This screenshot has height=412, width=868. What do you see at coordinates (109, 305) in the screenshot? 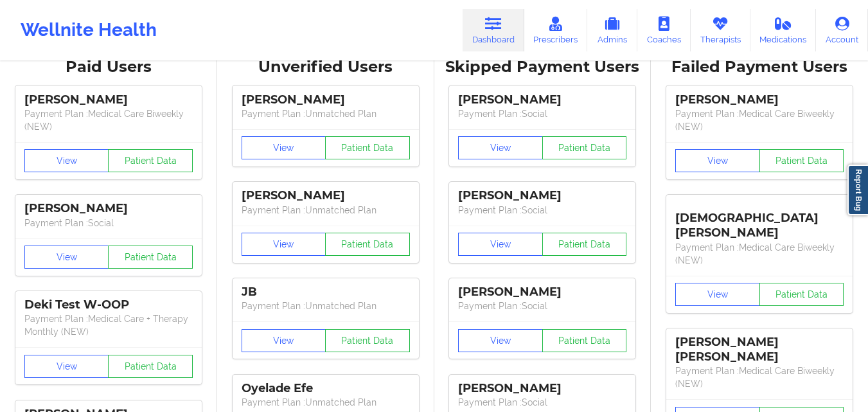
I see `div: Deki Test W-OOP` at bounding box center [109, 305].